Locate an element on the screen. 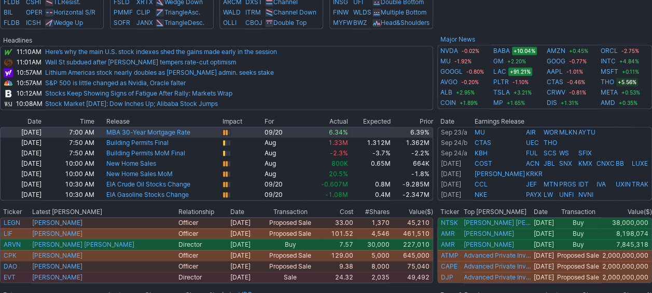 This screenshot has width=652, height=293. a: COST is located at coordinates (484, 163).